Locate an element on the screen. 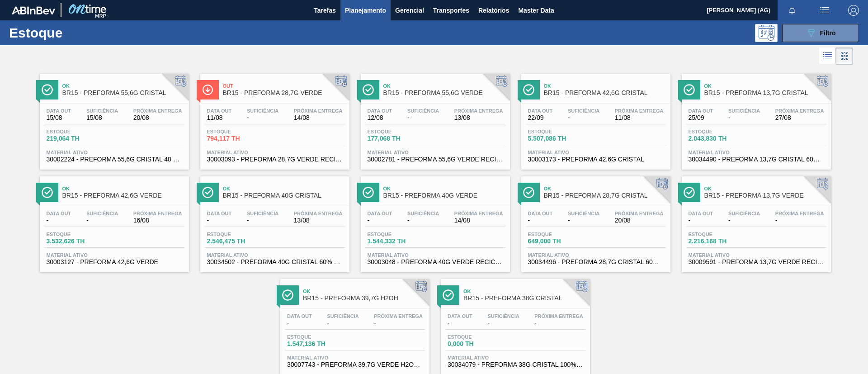  span: 2.546,475 TH is located at coordinates (238, 241).